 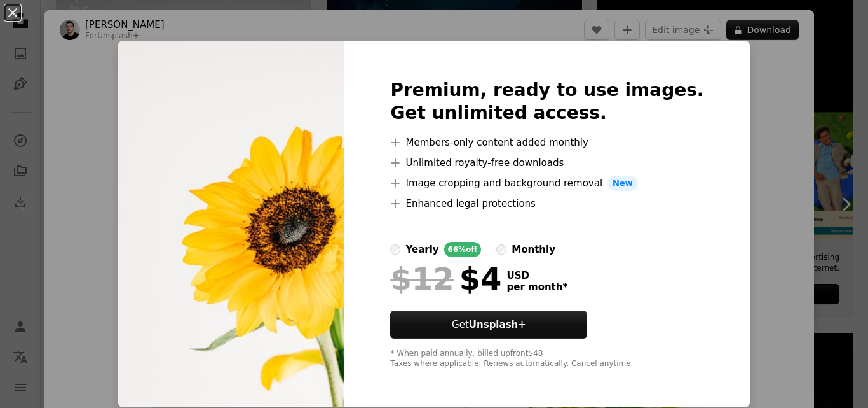 What do you see at coordinates (623, 183) in the screenshot?
I see `span: New` at bounding box center [623, 183].